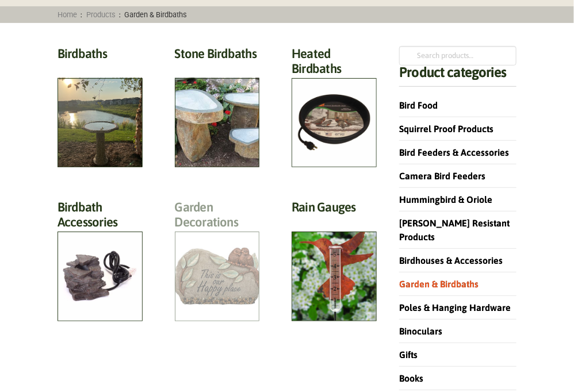  I want to click on a: Hummingbird & Oriole, so click(446, 200).